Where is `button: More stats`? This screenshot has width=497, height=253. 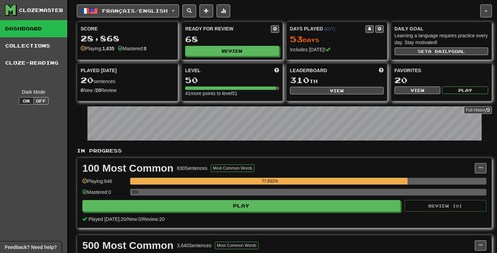
button: More stats is located at coordinates (223, 11).